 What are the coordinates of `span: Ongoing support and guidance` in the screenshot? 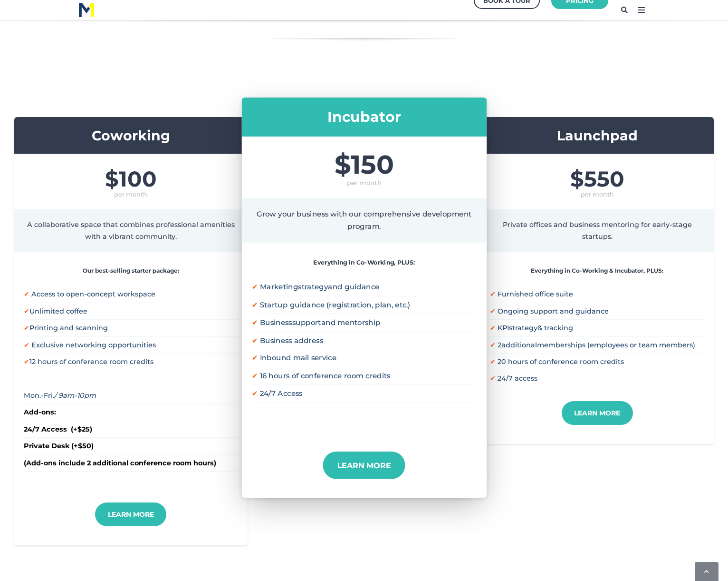 It's located at (553, 311).